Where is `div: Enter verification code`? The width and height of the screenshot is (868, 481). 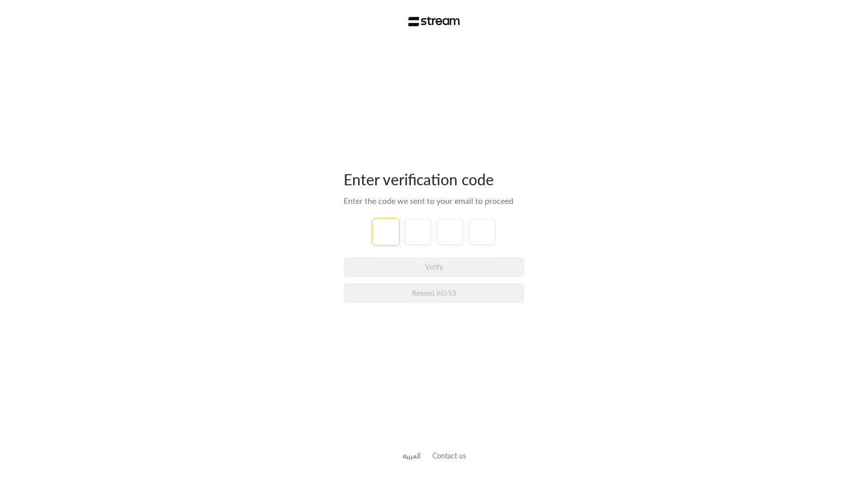
div: Enter verification code is located at coordinates (434, 179).